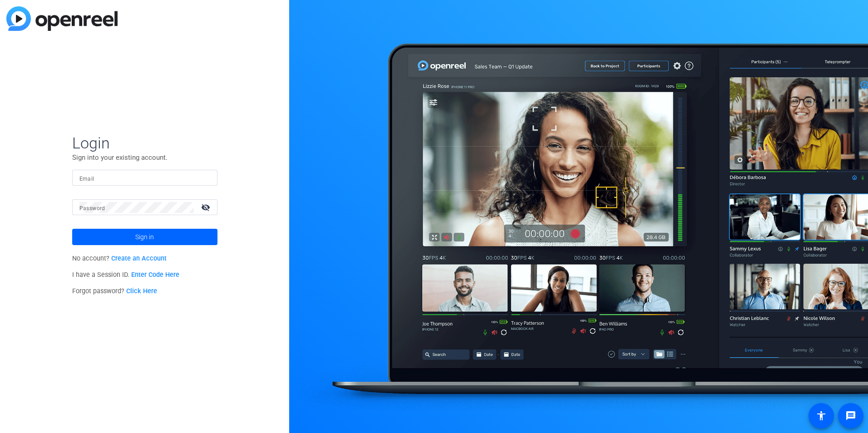 This screenshot has width=868, height=433. What do you see at coordinates (155, 275) in the screenshot?
I see `a: Enter Code Here` at bounding box center [155, 275].